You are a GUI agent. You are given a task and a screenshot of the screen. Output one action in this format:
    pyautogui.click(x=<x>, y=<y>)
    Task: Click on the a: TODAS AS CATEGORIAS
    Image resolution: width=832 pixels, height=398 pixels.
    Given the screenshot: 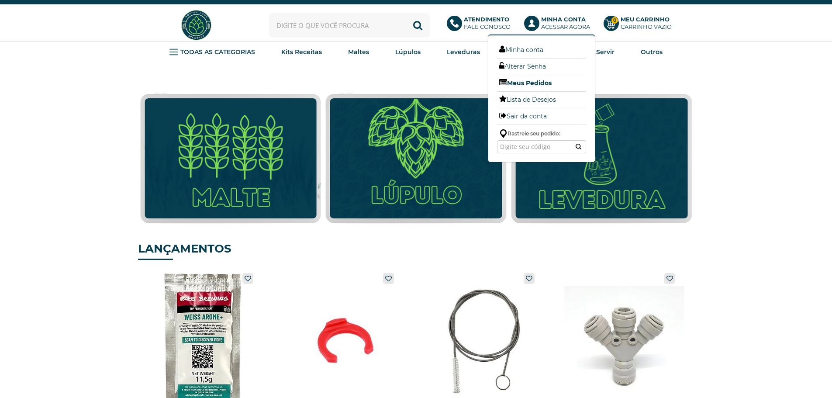 What is the action you would take?
    pyautogui.click(x=212, y=52)
    